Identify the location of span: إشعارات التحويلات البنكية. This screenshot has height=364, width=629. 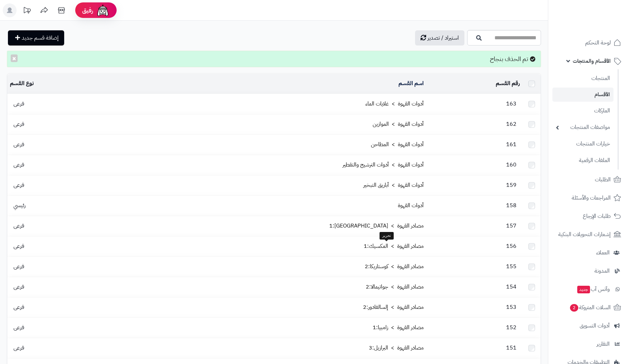
(585, 234).